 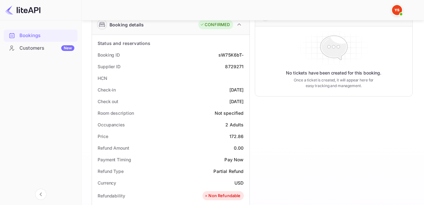 I want to click on div: 0.00, so click(x=239, y=148).